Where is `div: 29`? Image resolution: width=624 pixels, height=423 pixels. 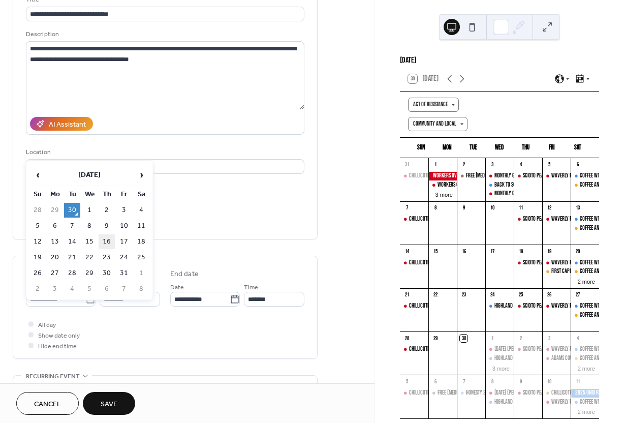 div: 29 is located at coordinates (435, 338).